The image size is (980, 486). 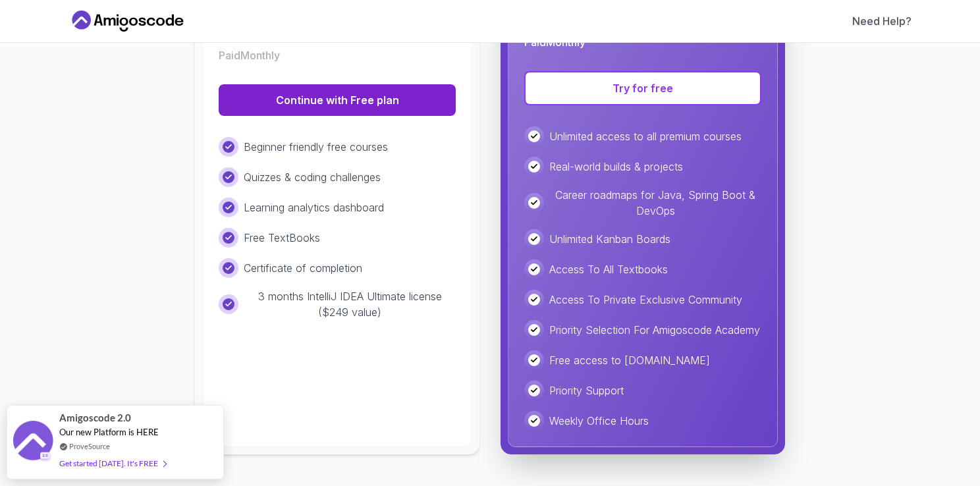 I want to click on button: Continue with Free plan, so click(x=338, y=100).